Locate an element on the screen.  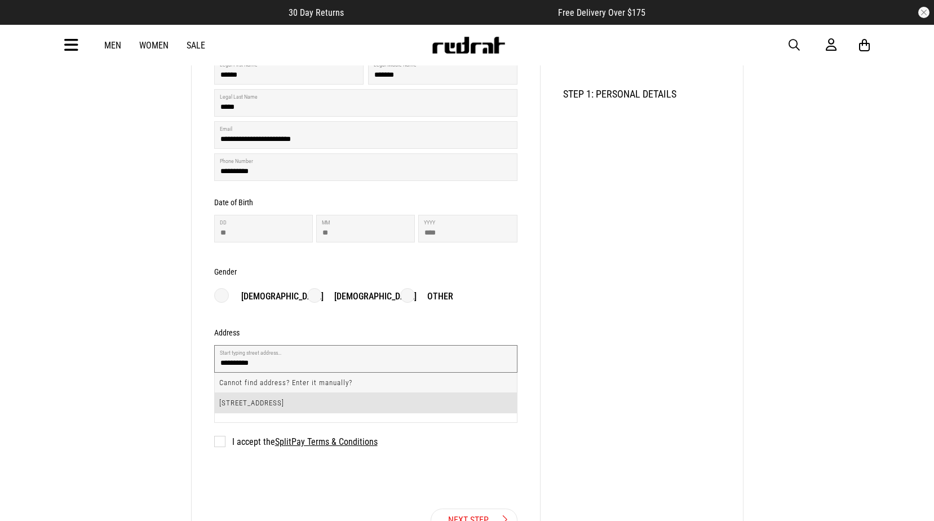
li: Cannot find address? Enter it manually? is located at coordinates (366, 383).